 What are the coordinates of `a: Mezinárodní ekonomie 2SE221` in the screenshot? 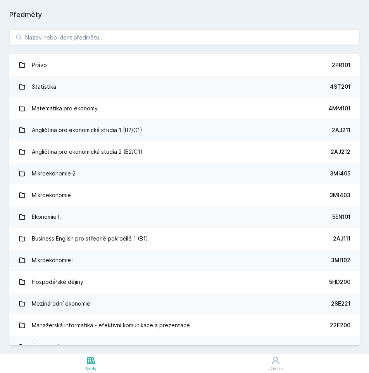 It's located at (184, 304).